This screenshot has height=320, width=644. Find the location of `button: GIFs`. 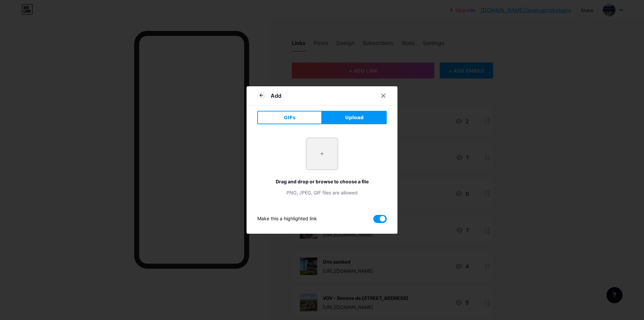

button: GIFs is located at coordinates (290, 118).